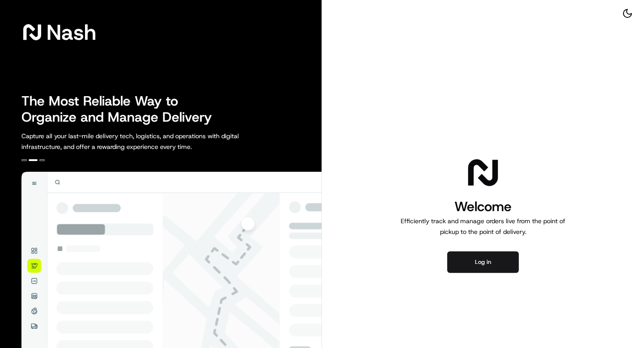  Describe the element at coordinates (122, 109) in the screenshot. I see `h2: The Most Reliable Way to Organize and Manage Delivery` at that location.